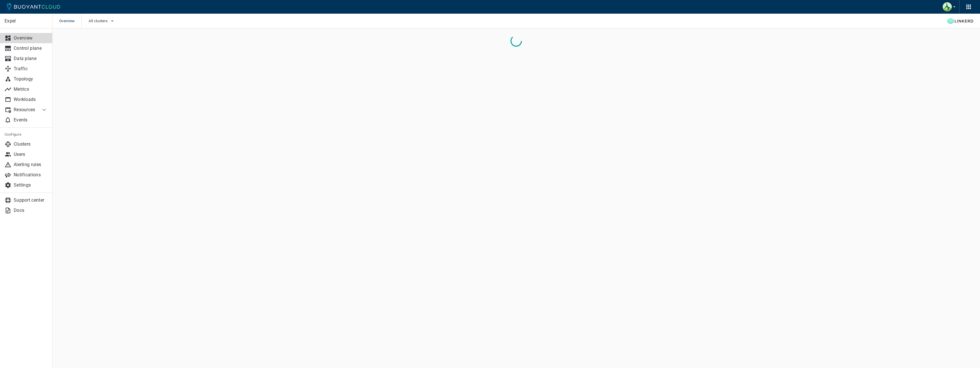 Image resolution: width=980 pixels, height=368 pixels. Describe the element at coordinates (25, 110) in the screenshot. I see `p: Resources` at that location.